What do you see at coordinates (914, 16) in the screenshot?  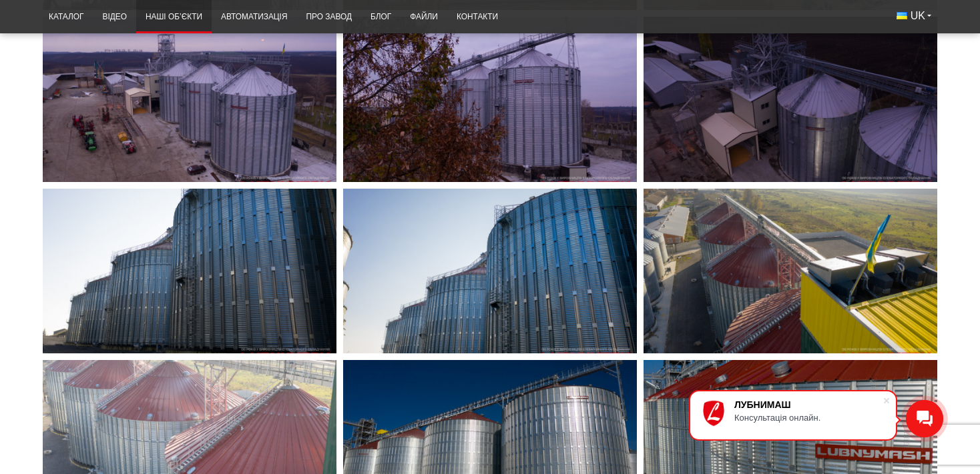 I see `button: UK` at bounding box center [914, 16].